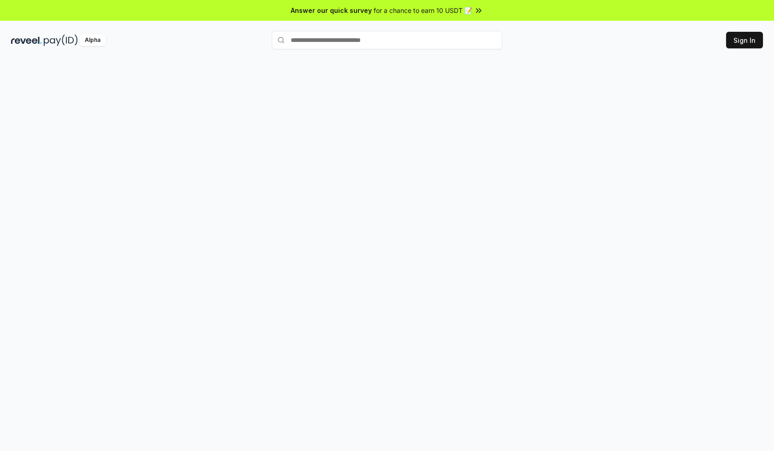  What do you see at coordinates (744, 40) in the screenshot?
I see `button: Sign In` at bounding box center [744, 40].